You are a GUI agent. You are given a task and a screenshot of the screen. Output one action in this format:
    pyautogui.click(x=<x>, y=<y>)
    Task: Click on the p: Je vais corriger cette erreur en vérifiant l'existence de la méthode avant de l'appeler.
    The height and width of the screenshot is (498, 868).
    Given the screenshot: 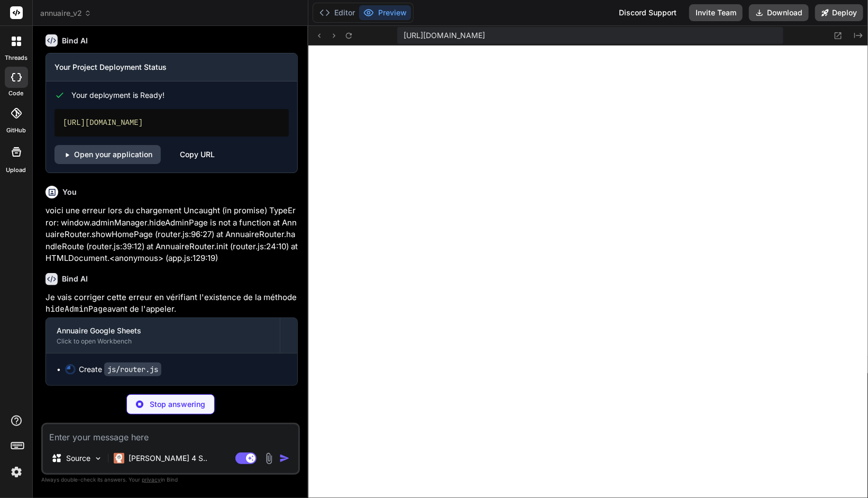 What is the action you would take?
    pyautogui.click(x=171, y=303)
    